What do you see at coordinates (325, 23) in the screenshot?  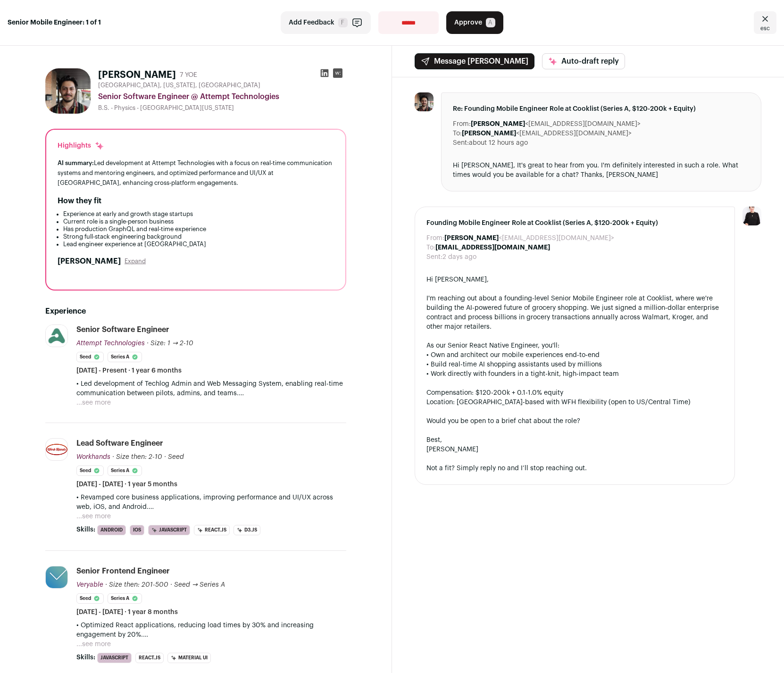 I see `button: Add Feedback F` at bounding box center [325, 23].